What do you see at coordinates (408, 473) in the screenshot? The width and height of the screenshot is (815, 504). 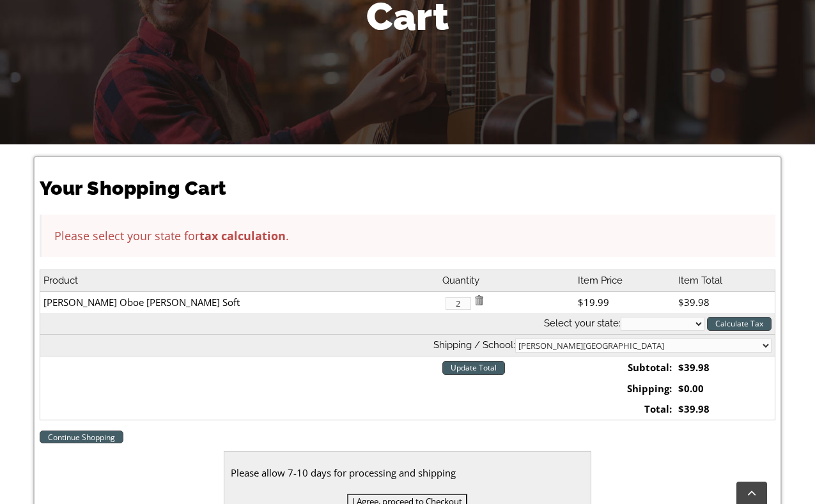 I see `div: Please allow 7-10 days for processing and shipping` at bounding box center [408, 473].